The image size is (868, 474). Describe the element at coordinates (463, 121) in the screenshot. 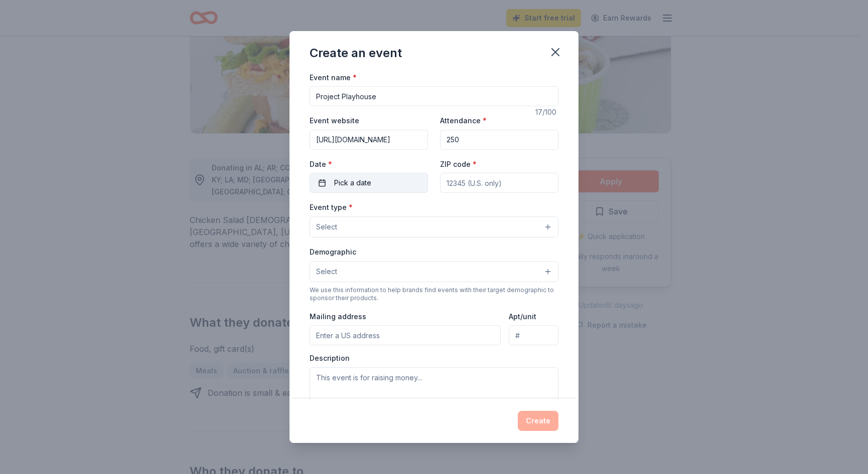

I see `label: Attendance` at that location.